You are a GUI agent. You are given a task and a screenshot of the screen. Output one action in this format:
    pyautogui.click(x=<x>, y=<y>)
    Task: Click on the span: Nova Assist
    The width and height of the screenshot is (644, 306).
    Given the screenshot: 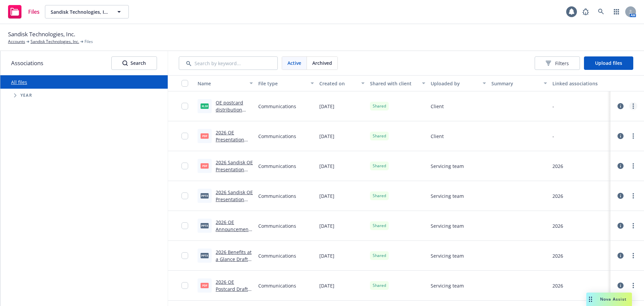 What is the action you would take?
    pyautogui.click(x=613, y=299)
    